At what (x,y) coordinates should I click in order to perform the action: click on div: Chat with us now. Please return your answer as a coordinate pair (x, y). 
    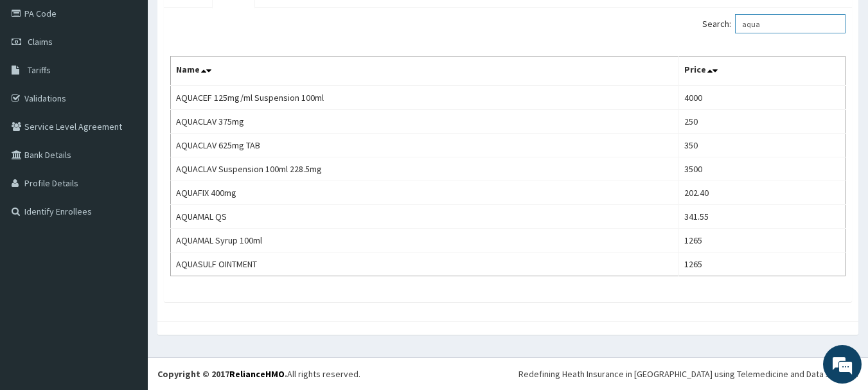
    Looking at the image, I should click on (142, 81).